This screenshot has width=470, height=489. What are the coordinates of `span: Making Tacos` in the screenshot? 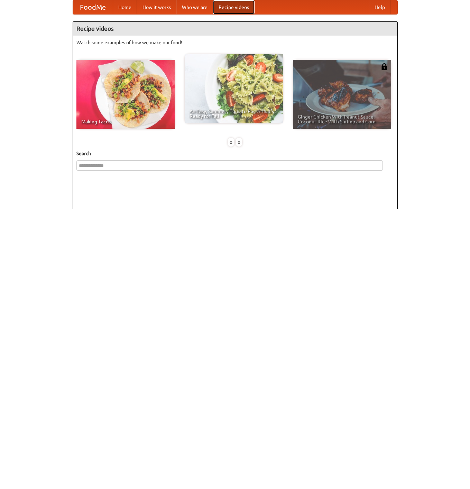 It's located at (125, 122).